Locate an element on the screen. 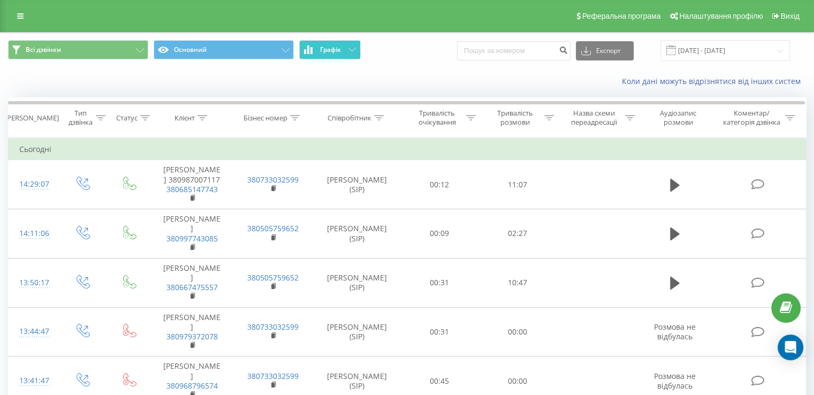  button: Основний is located at coordinates (224, 50).